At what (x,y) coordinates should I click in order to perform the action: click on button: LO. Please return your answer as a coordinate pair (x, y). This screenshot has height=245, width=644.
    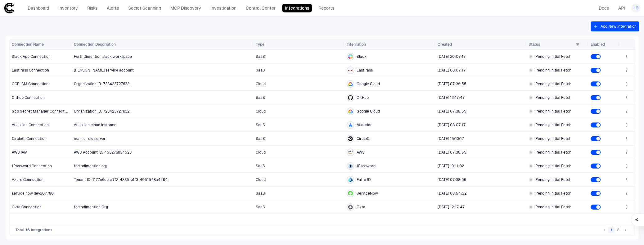
    Looking at the image, I should click on (636, 8).